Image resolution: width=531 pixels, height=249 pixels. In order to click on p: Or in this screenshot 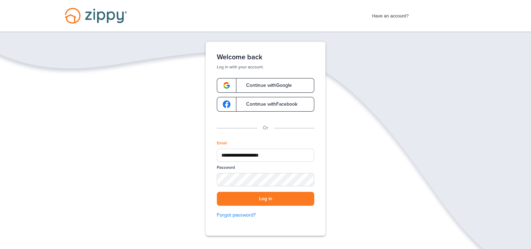, I will do `click(265, 128)`.